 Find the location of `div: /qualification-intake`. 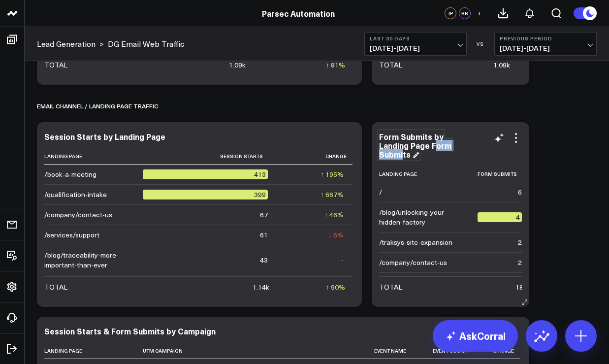

div: /qualification-intake is located at coordinates (75, 195).